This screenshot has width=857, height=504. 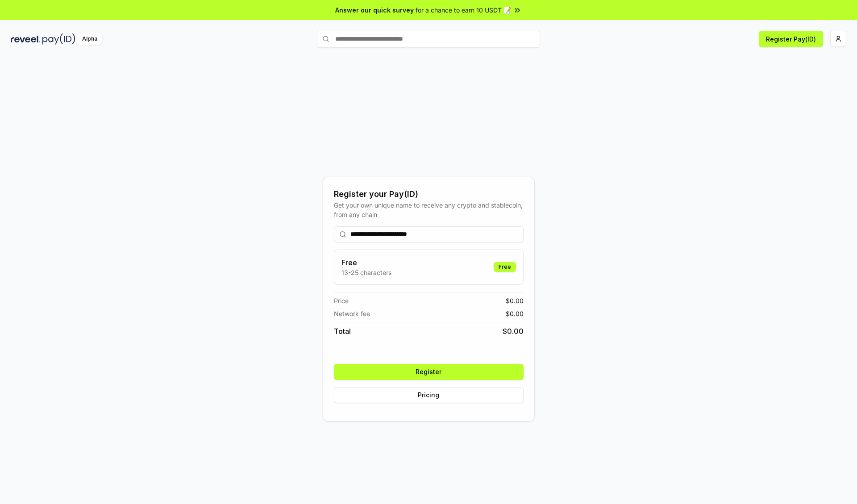 What do you see at coordinates (352, 313) in the screenshot?
I see `span: Network fee` at bounding box center [352, 313].